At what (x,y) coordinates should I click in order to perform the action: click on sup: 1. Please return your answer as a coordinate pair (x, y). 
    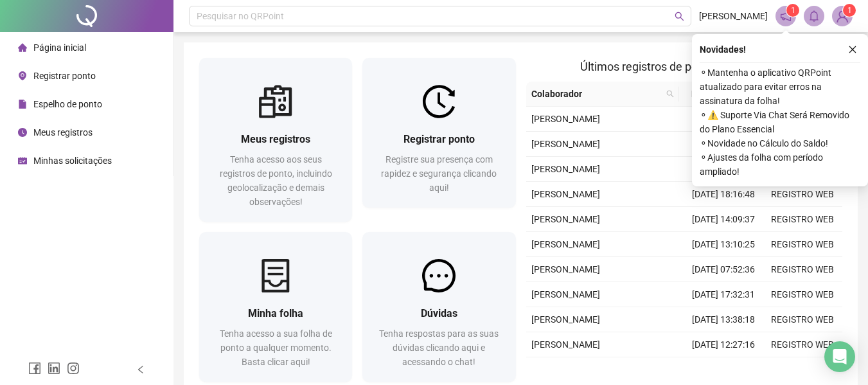
    Looking at the image, I should click on (792, 10).